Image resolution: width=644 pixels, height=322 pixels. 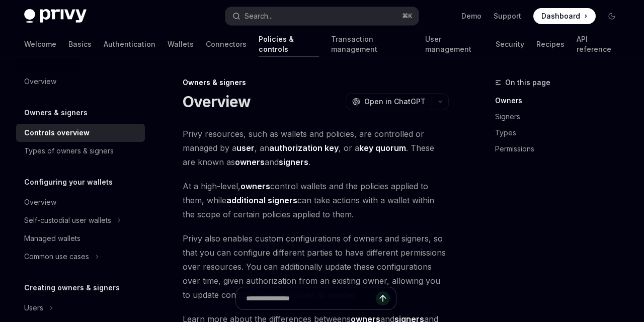 What do you see at coordinates (216, 102) in the screenshot?
I see `h1: Overview` at bounding box center [216, 102].